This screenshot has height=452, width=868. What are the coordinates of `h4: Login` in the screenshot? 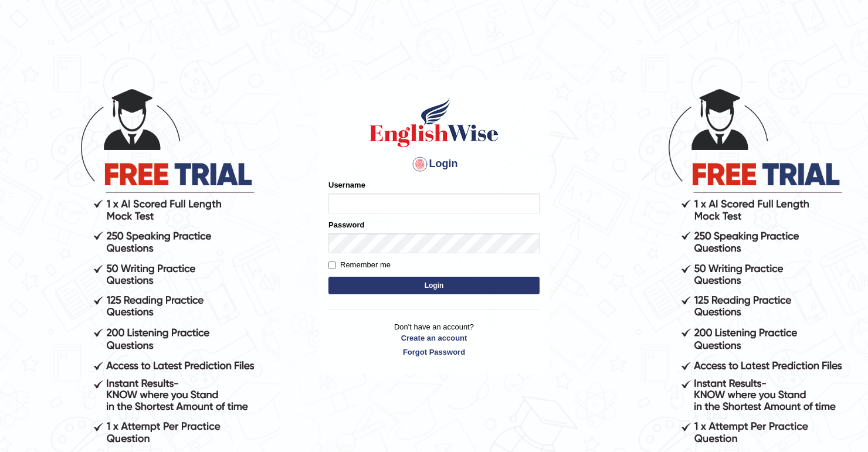 It's located at (434, 164).